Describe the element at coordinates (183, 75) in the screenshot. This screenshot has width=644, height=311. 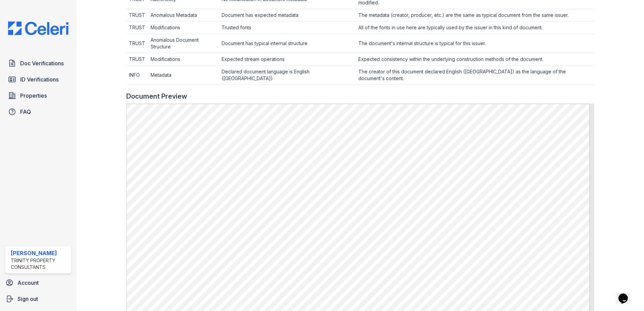
I see `td: Metadata` at that location.